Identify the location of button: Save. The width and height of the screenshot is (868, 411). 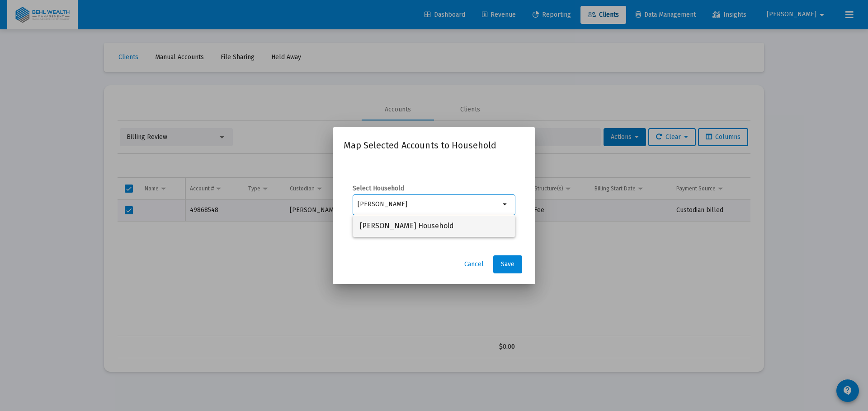
(508, 265).